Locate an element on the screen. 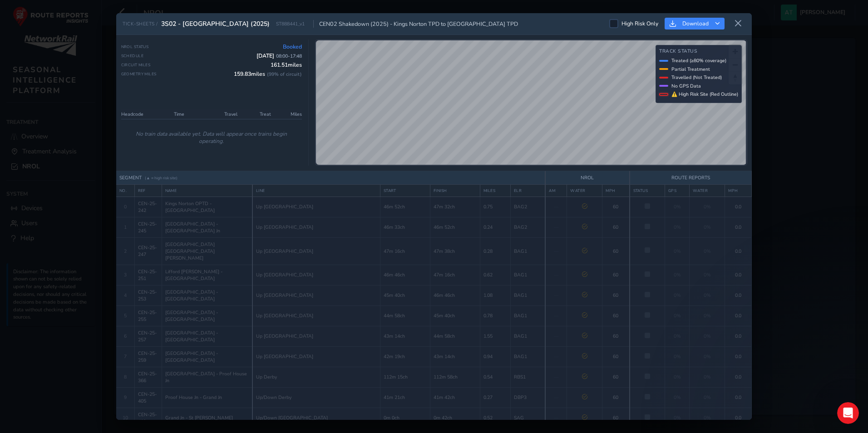 The width and height of the screenshot is (868, 433). td: CEN-25-245 is located at coordinates (148, 227).